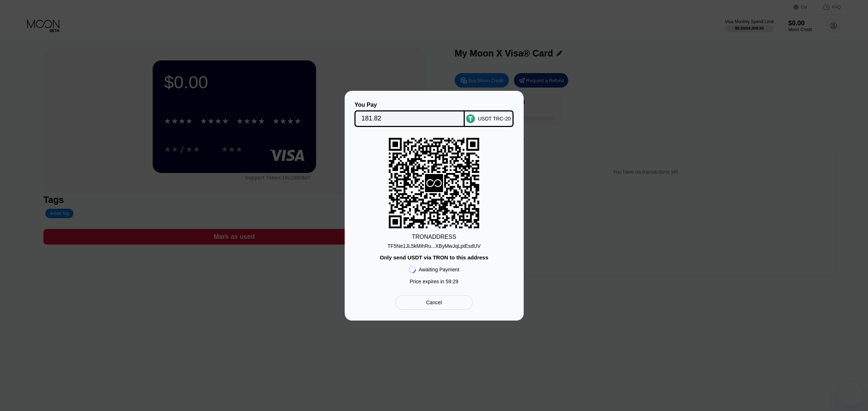 This screenshot has height=411, width=868. I want to click on span: 59 : 29, so click(452, 281).